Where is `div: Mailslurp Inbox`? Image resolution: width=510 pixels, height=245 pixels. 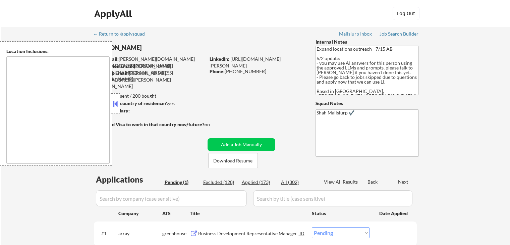
div: Mailslurp Inbox is located at coordinates (355, 34).